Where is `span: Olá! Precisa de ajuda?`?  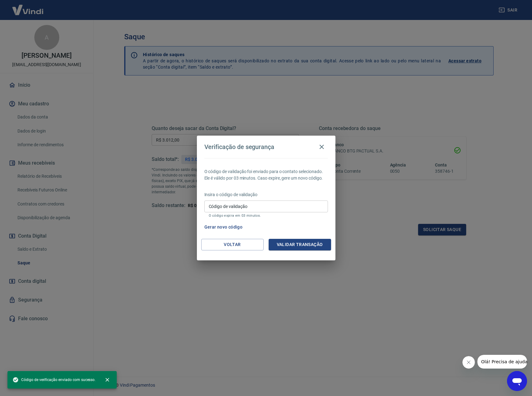 span: Olá! Precisa de ajuda? is located at coordinates (28, 7).